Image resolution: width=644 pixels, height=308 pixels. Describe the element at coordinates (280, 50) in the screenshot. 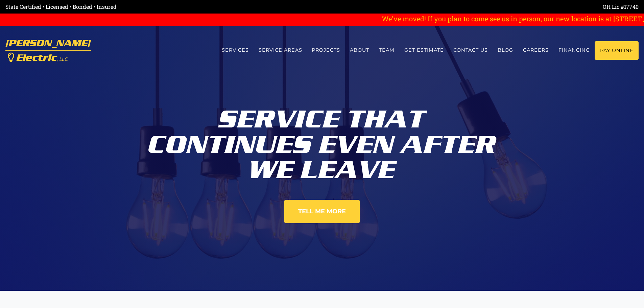

I see `a: Service Areas` at that location.